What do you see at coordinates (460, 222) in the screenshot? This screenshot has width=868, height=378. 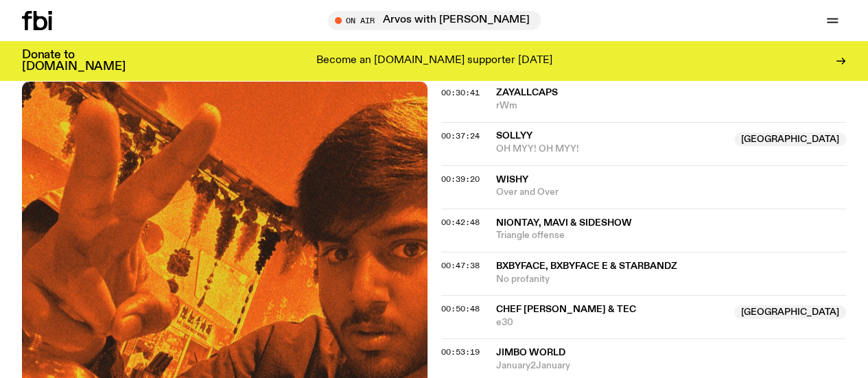 I see `span: 00:42:48` at bounding box center [460, 222].